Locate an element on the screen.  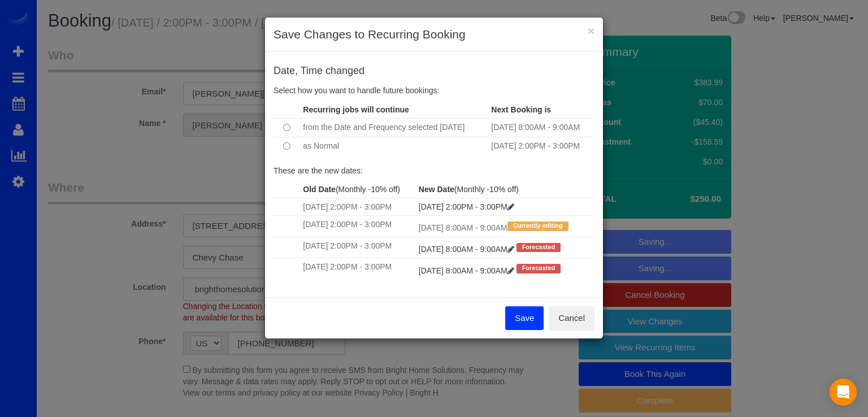
div: Open Intercom Messenger is located at coordinates (843, 392).